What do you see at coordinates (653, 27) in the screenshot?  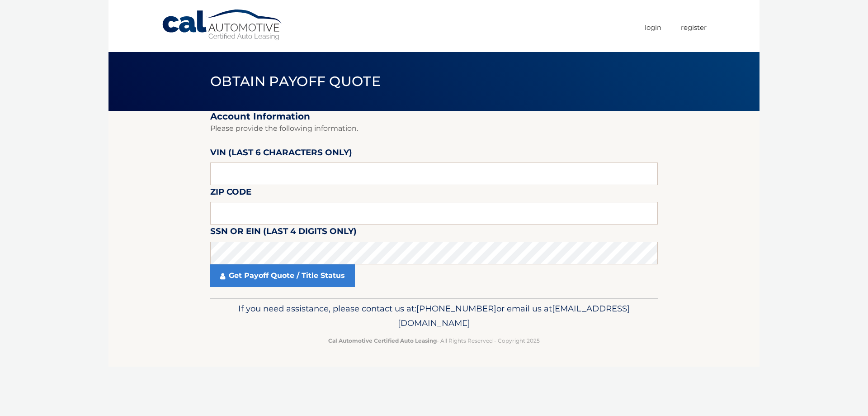 I see `a: Login` at bounding box center [653, 27].